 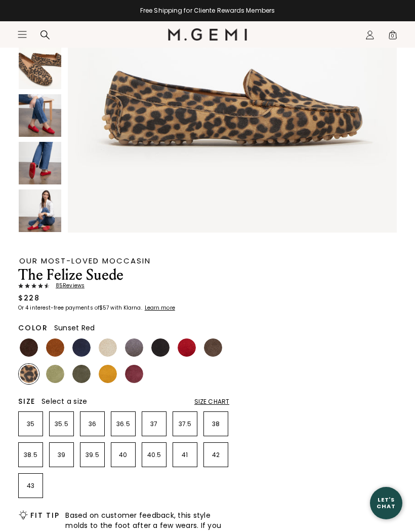 What do you see at coordinates (30, 424) in the screenshot?
I see `p: 35` at bounding box center [30, 424].